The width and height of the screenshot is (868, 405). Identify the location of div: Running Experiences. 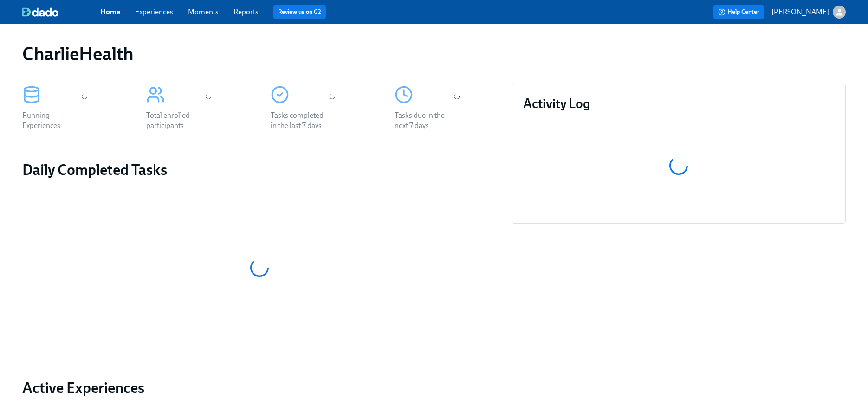
(52, 120).